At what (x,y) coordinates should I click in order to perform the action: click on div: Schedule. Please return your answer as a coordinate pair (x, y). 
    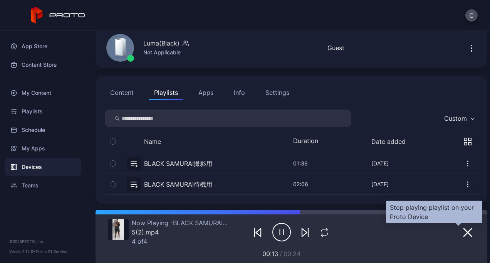
    Looking at the image, I should click on (43, 130).